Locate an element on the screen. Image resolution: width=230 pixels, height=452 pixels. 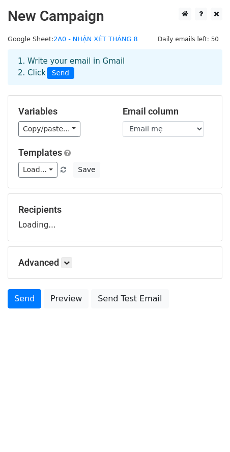
span: Daily emails left: 50 is located at coordinates (188, 39).